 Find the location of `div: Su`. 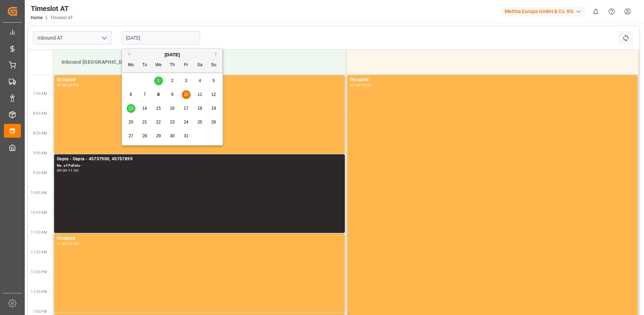

div: Su is located at coordinates (214, 65).